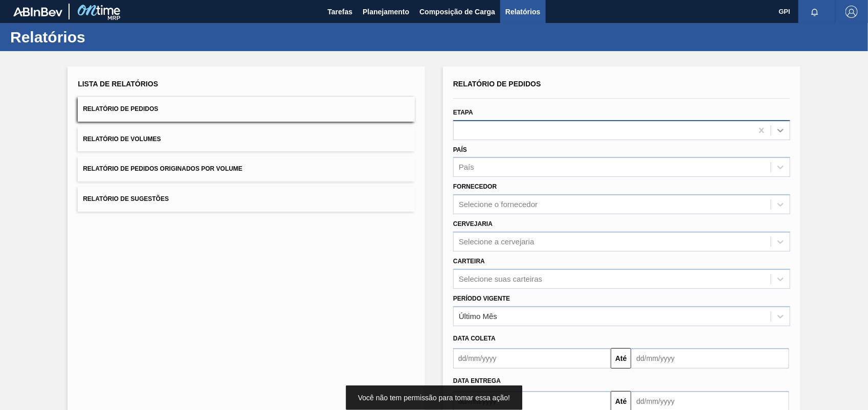  What do you see at coordinates (475, 187) in the screenshot?
I see `label: Fornecedor` at bounding box center [475, 187].